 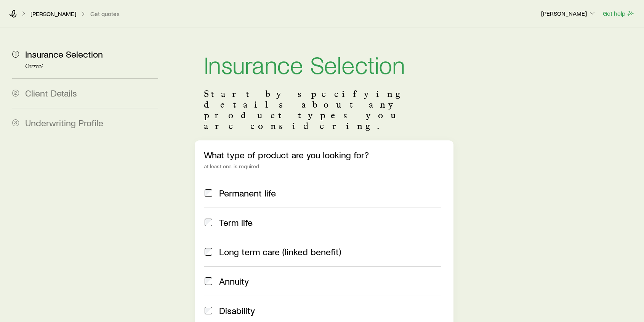 I want to click on span: Term life, so click(x=236, y=223).